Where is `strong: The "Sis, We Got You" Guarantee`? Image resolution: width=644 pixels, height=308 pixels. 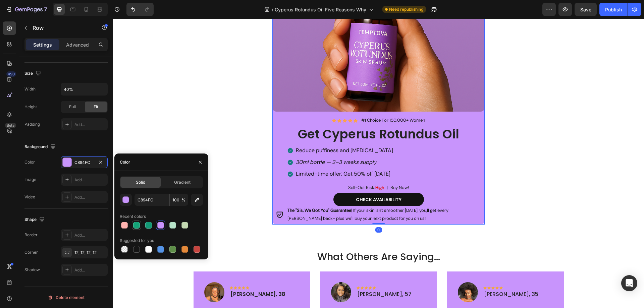 strong: The "Sis, We Got You" Guarantee is located at coordinates (206, 191).